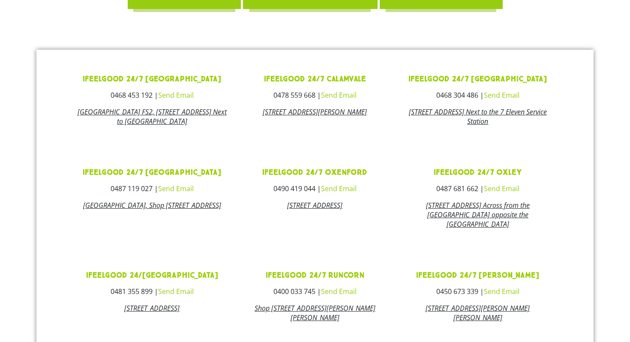 Image resolution: width=630 pixels, height=342 pixels. Describe the element at coordinates (152, 292) in the screenshot. I see `h3: 0481 355 899 |` at that location.